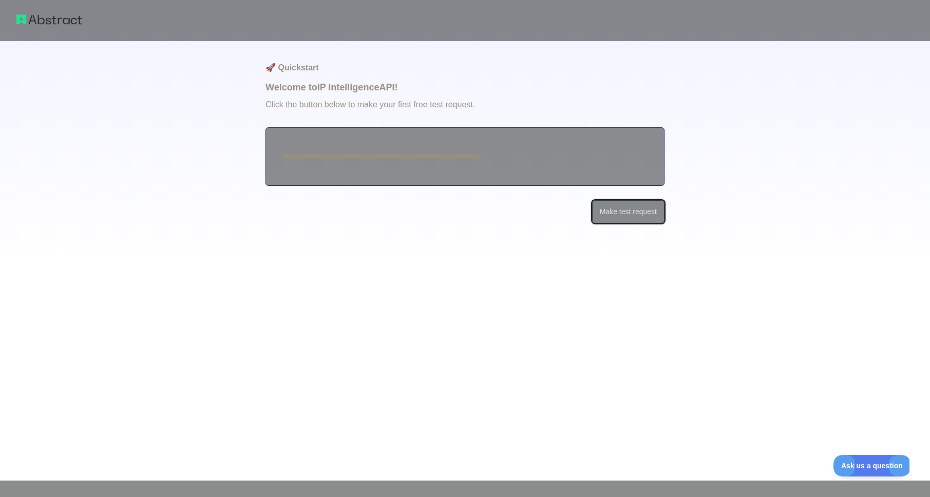  What do you see at coordinates (465, 87) in the screenshot?
I see `h1: Welcome to IP Intelligence API!` at bounding box center [465, 87].